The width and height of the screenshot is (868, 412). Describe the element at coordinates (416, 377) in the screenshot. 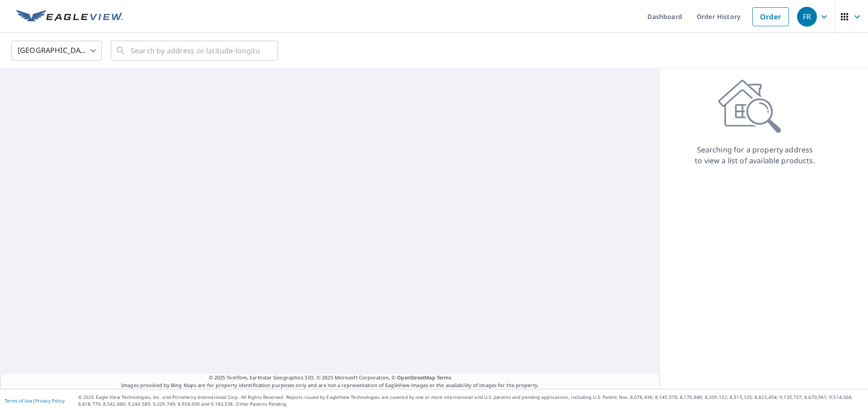

I see `a: OpenStreetMap` at that location.